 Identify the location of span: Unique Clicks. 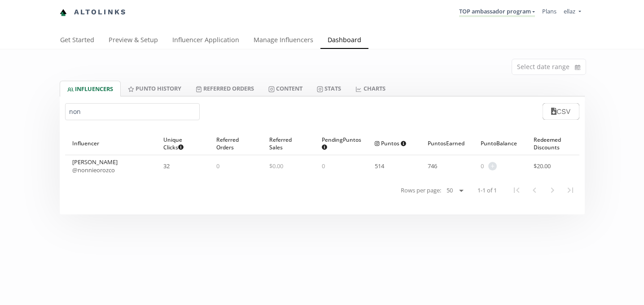
(179, 144).